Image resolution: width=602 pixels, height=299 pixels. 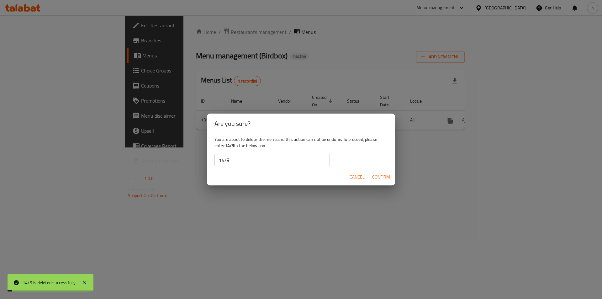 I want to click on span: Confirm, so click(x=381, y=177).